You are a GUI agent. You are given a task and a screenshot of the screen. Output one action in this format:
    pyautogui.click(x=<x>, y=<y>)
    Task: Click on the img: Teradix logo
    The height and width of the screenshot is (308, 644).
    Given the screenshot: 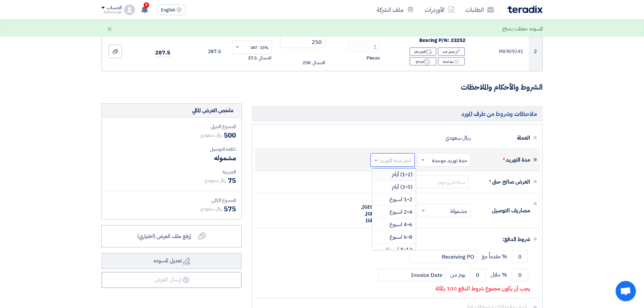 What is the action you would take?
    pyautogui.click(x=525, y=9)
    